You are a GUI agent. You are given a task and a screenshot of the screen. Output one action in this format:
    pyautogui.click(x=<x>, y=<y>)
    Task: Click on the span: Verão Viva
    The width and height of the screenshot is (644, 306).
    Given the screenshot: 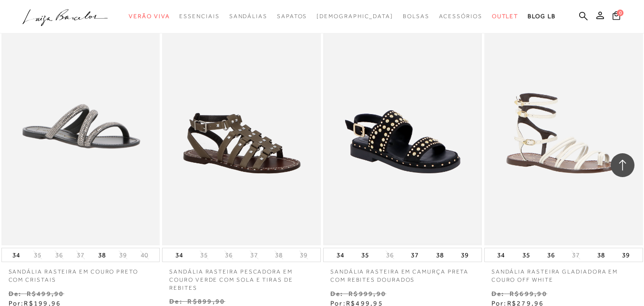 What is the action you would take?
    pyautogui.click(x=149, y=16)
    